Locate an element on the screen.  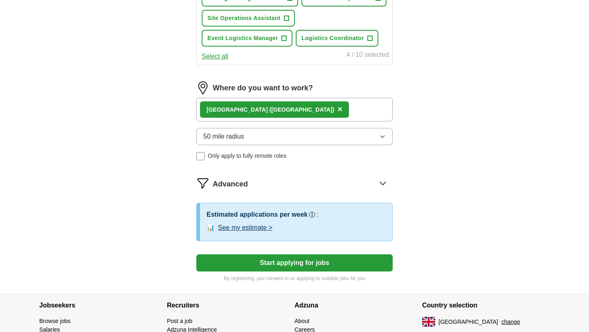
a: Browse jobs is located at coordinates (55, 321).